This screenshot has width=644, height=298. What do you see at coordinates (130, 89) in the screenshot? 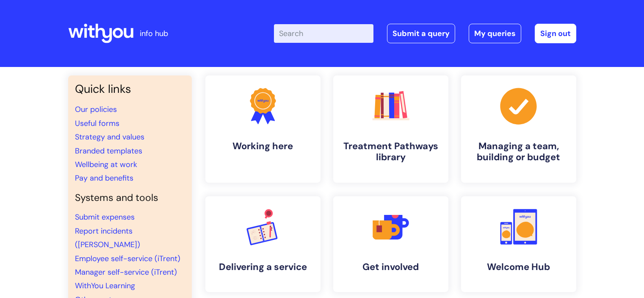
I see `h3: Quick links` at bounding box center [130, 89].